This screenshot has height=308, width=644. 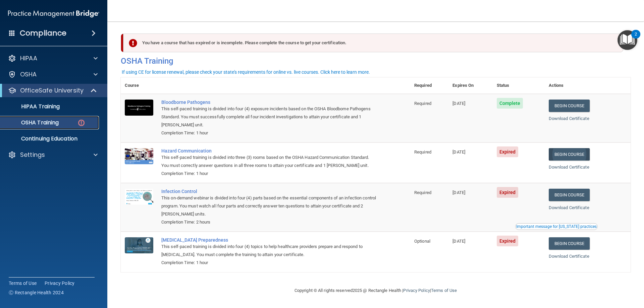 I want to click on a: HIPAA, so click(x=53, y=58).